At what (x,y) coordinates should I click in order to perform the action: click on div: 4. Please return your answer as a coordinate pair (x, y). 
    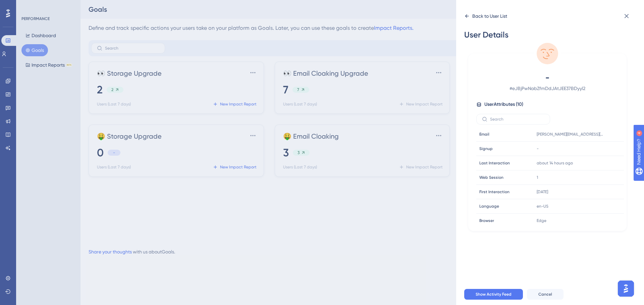
    Looking at the image, I should click on (48, 6).